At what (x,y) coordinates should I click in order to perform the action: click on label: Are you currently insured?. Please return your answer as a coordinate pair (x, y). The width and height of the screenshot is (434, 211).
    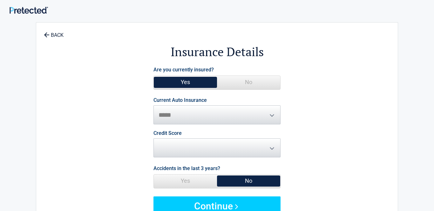
    Looking at the image, I should click on (184, 70).